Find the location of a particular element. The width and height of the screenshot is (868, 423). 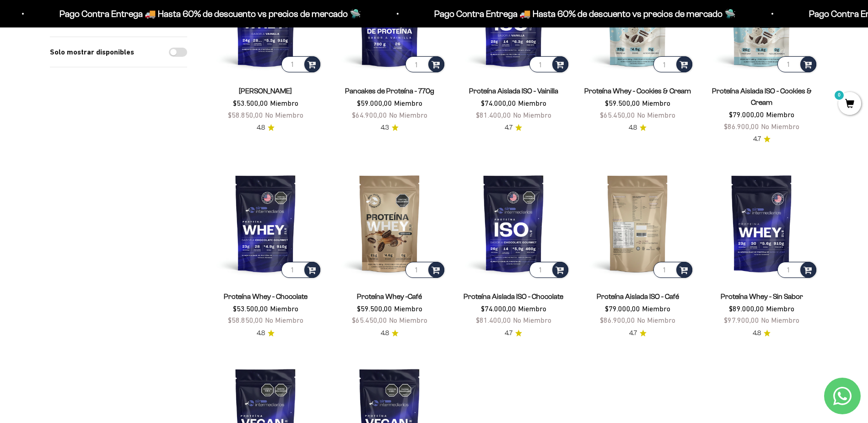

a: Proteína Whey -Café is located at coordinates (390, 296).